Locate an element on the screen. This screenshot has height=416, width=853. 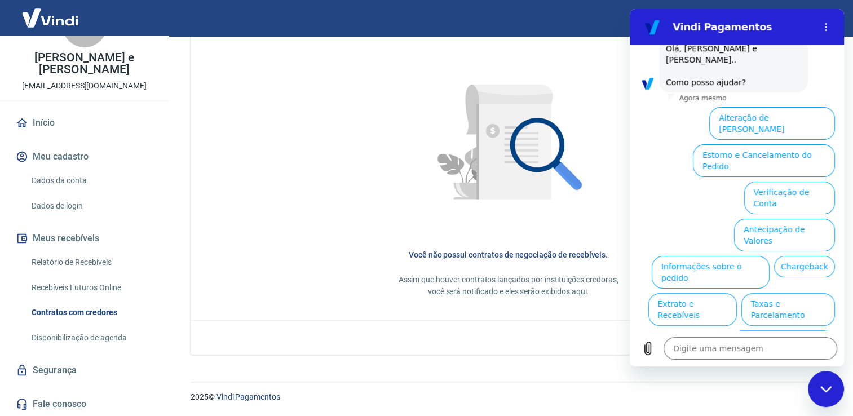
button: Antecipação de Valores is located at coordinates (154, 226).